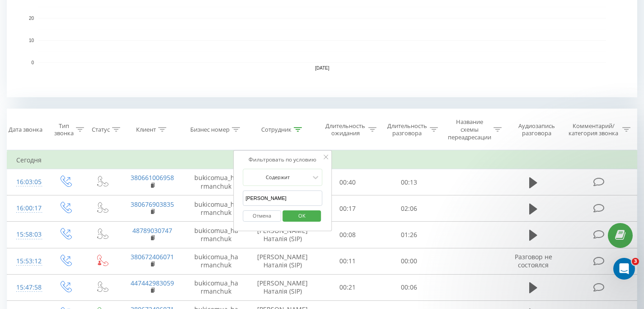 The height and width of the screenshot is (309, 644). What do you see at coordinates (153, 283) in the screenshot?
I see `a: 447442983059` at bounding box center [153, 283].